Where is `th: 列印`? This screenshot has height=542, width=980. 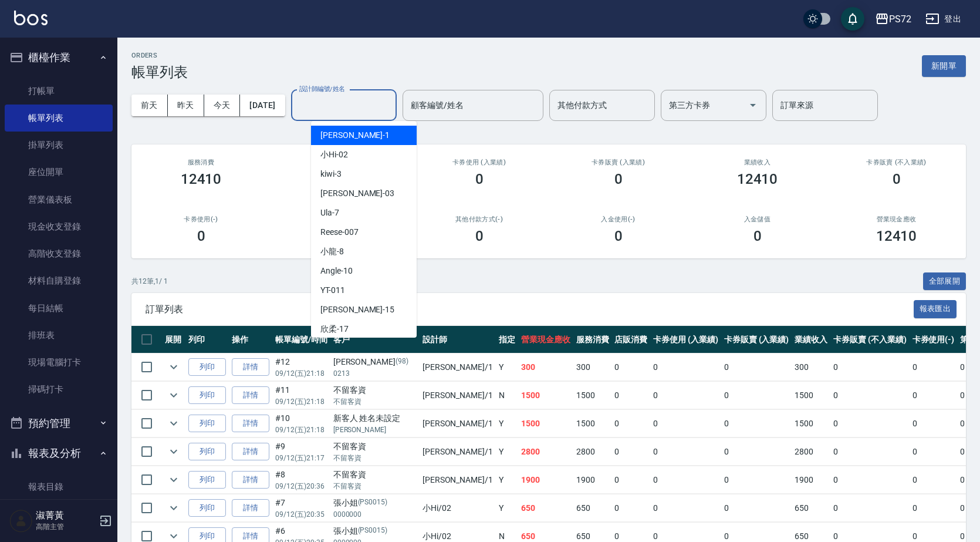
th: 列印 is located at coordinates (207, 339).